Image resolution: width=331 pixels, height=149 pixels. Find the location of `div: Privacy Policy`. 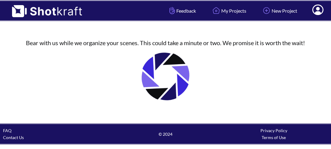

div: Privacy Policy is located at coordinates (274, 131).